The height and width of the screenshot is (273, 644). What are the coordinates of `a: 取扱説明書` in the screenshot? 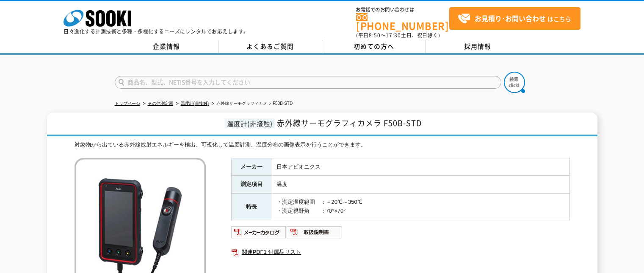 It's located at (314, 233).